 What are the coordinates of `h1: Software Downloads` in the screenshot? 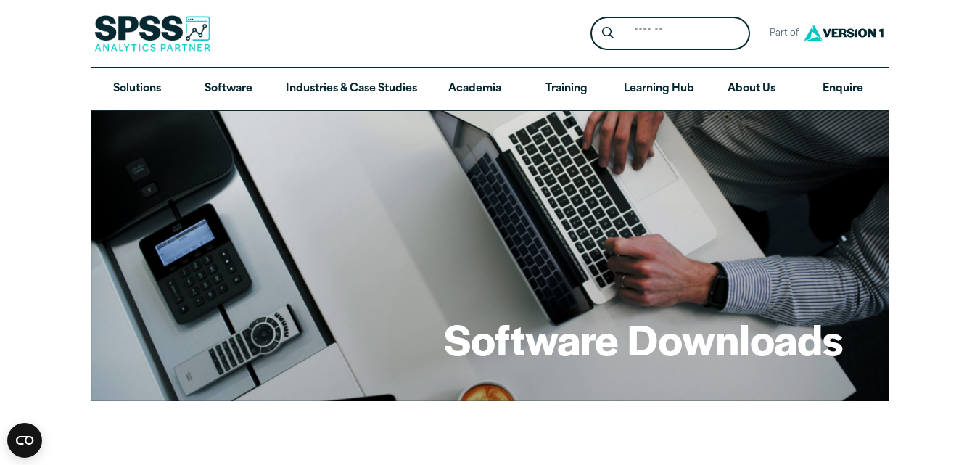 It's located at (644, 339).